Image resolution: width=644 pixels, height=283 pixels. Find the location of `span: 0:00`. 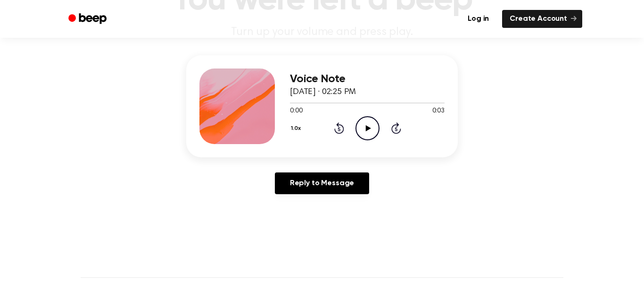

span: 0:00 is located at coordinates (296, 111).